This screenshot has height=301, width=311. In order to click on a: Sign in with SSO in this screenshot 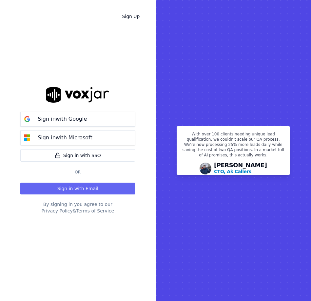, I will do `click(78, 156)`.